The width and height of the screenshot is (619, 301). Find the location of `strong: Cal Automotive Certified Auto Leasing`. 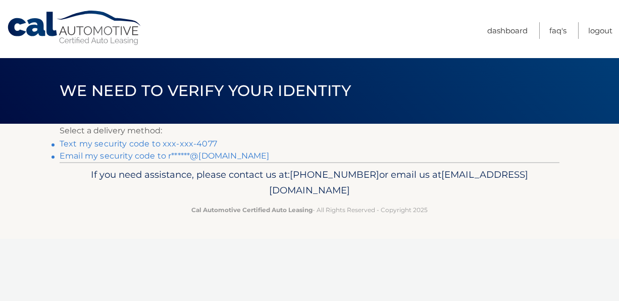

strong: Cal Automotive Certified Auto Leasing is located at coordinates (252, 209).